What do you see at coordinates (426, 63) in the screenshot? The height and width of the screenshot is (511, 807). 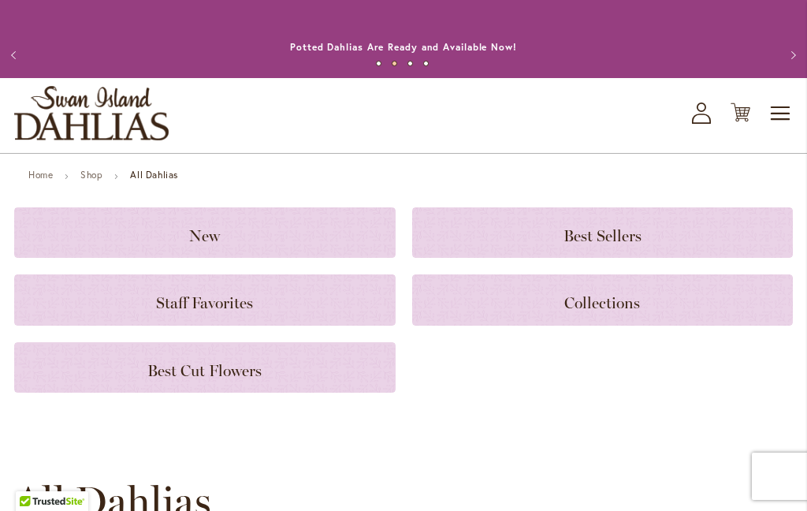 I see `button: 4 of 4` at bounding box center [426, 63].